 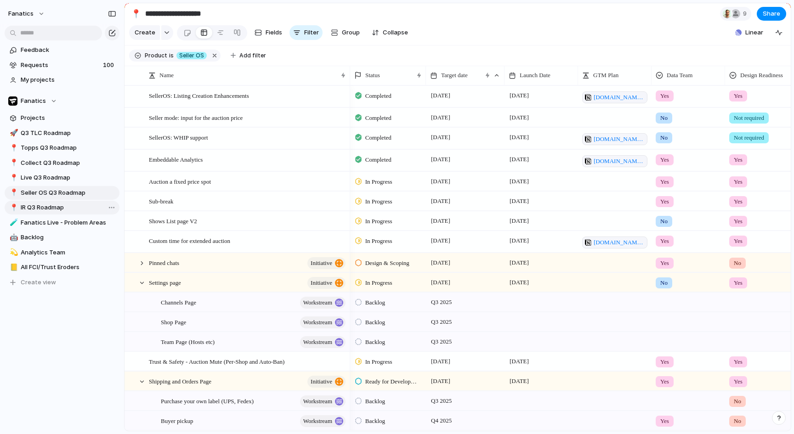 I want to click on span: Completed, so click(x=378, y=160).